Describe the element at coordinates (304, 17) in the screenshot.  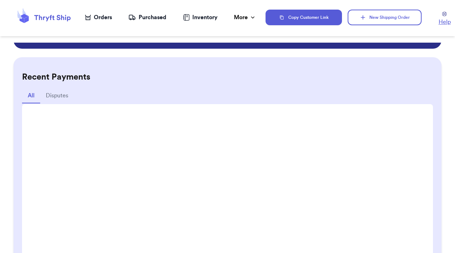
I see `button: Copy Customer Link` at that location.